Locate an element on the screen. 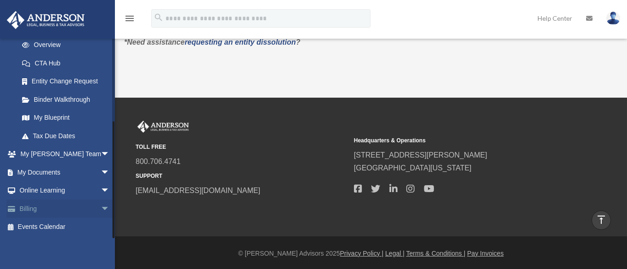  i: search is located at coordinates (159, 17).